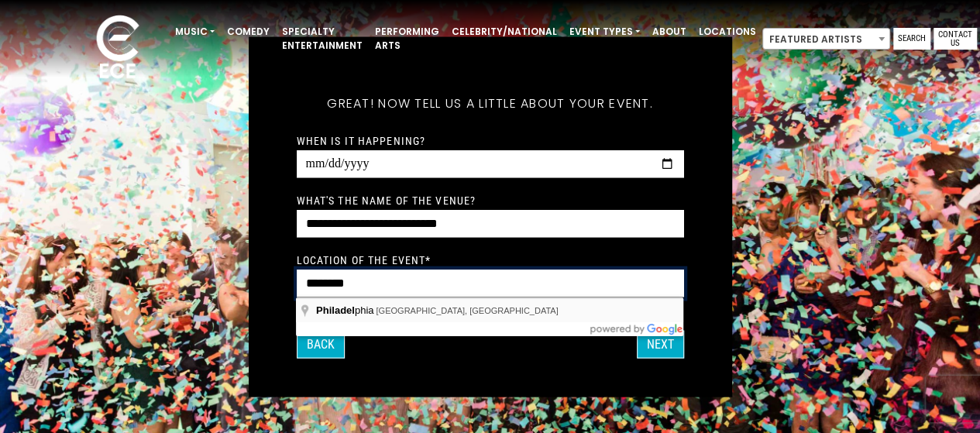  I want to click on label: Location of the event, so click(364, 259).